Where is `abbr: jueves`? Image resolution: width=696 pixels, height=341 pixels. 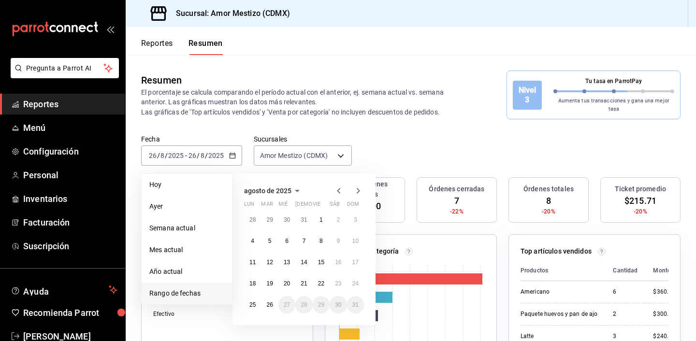 abbr: jueves is located at coordinates (324, 206).